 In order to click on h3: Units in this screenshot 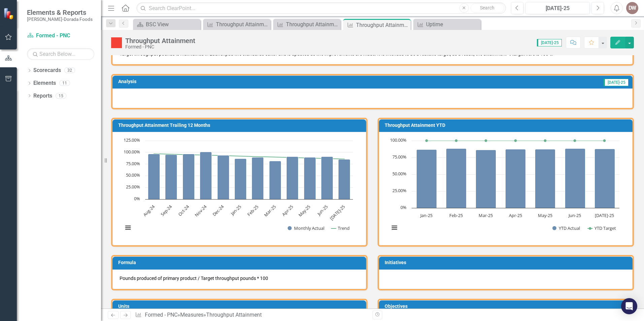, I will do `click(240, 306)`.